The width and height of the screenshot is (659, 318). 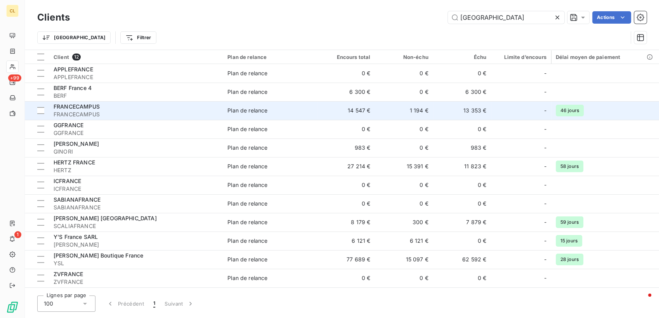 What do you see at coordinates (403, 57) in the screenshot?
I see `div: Non-échu` at bounding box center [403, 57].